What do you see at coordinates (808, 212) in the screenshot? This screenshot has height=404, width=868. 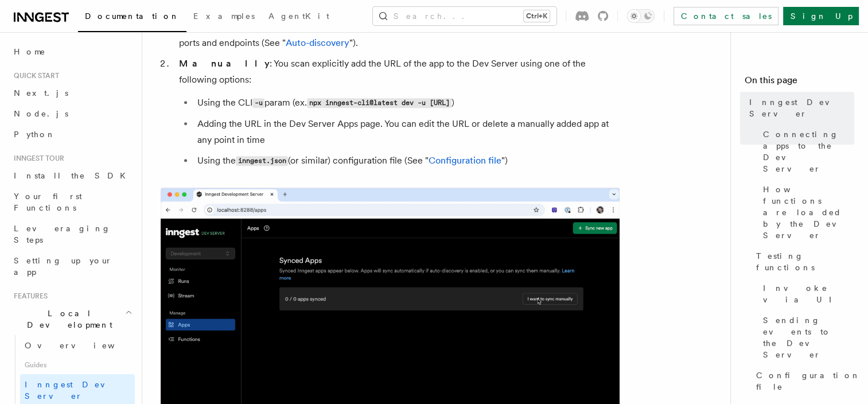 I see `span: How functions are loaded by the Dev Server` at bounding box center [808, 212].